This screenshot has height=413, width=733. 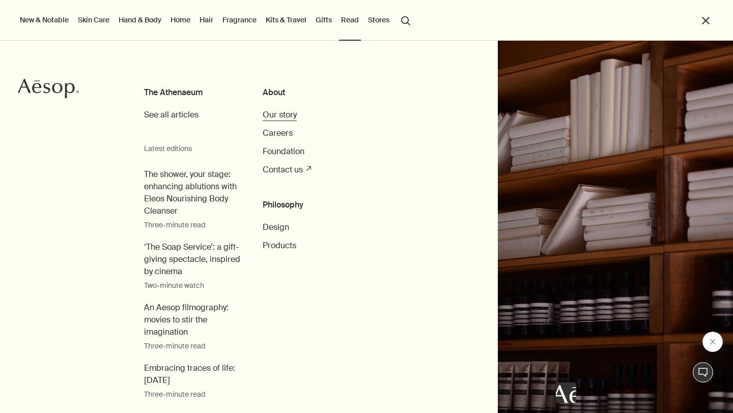 What do you see at coordinates (192, 375) in the screenshot?
I see `span: Embracing traces of life: Chuseok 2024` at bounding box center [192, 375].